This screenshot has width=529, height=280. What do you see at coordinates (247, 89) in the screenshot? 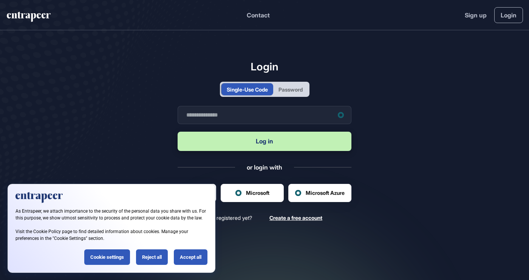
I see `div: Single-Use Code` at bounding box center [247, 89].